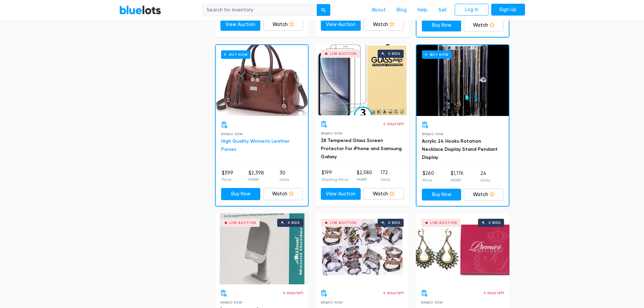 This screenshot has height=308, width=644. What do you see at coordinates (379, 10) in the screenshot?
I see `a: About` at bounding box center [379, 10].